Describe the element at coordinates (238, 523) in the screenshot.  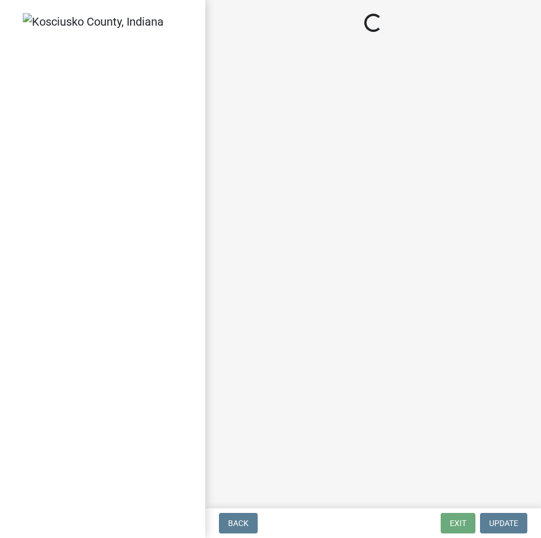
I see `span: Back` at that location.